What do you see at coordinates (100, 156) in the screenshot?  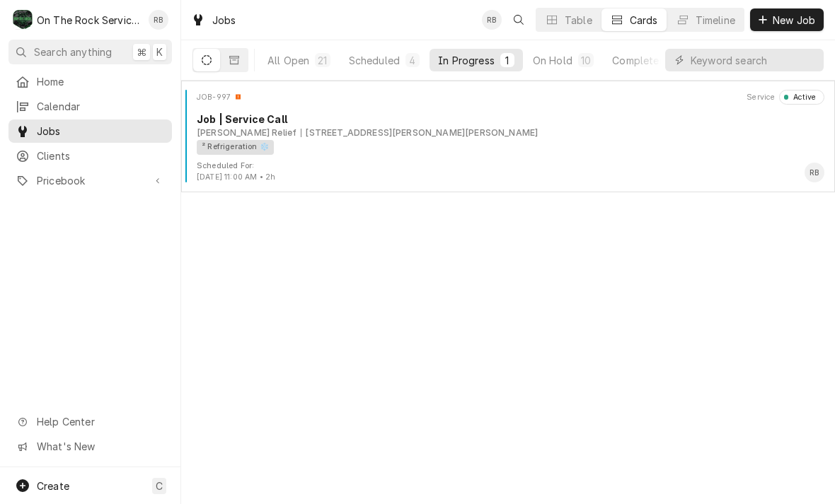 I see `span: Clients` at bounding box center [100, 156].